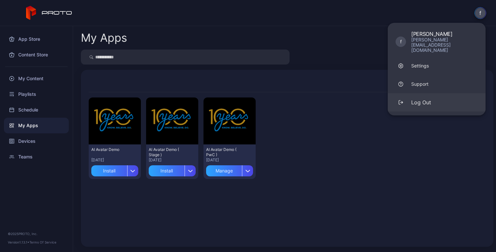 This screenshot has height=252, width=496. Describe the element at coordinates (36, 55) in the screenshot. I see `div: Content Store` at that location.